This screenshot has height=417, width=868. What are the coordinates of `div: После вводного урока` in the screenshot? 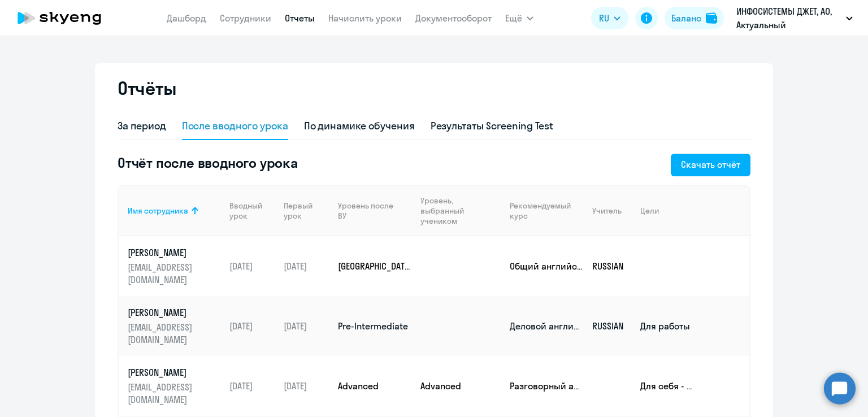 It's located at (235, 126).